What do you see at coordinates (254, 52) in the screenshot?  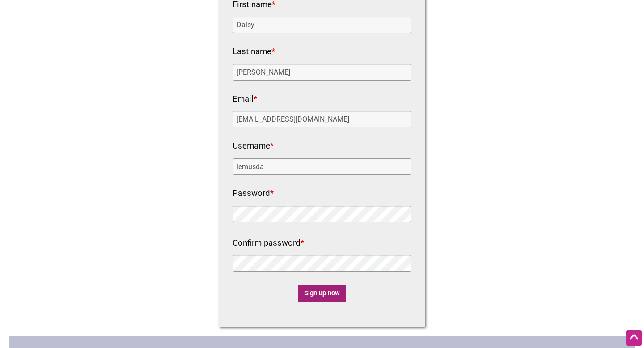 I see `label: Last name` at bounding box center [254, 52].